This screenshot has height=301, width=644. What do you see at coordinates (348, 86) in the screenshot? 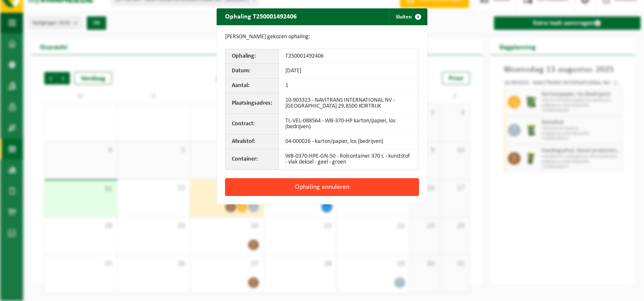
I see `td: 1` at bounding box center [348, 86].